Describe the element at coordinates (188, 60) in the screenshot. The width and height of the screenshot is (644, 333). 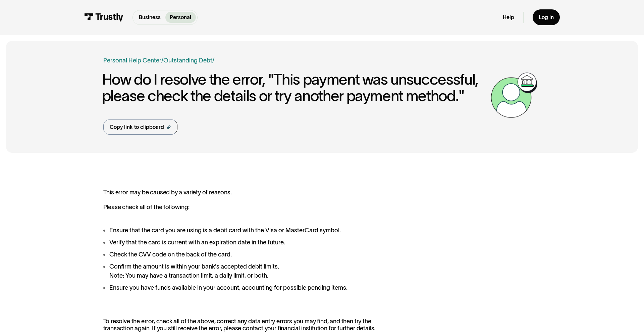
I see `a: Outstanding Debt` at that location.